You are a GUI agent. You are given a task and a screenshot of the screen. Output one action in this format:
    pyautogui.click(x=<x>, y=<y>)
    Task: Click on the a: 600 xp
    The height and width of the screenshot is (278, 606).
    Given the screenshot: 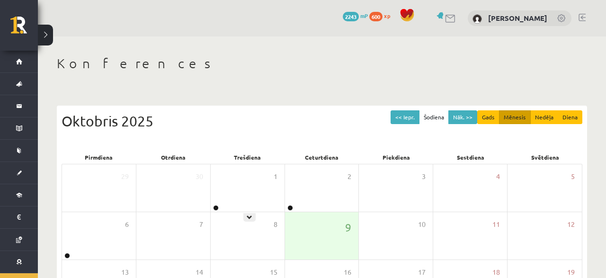 What is the action you would take?
    pyautogui.click(x=382, y=16)
    